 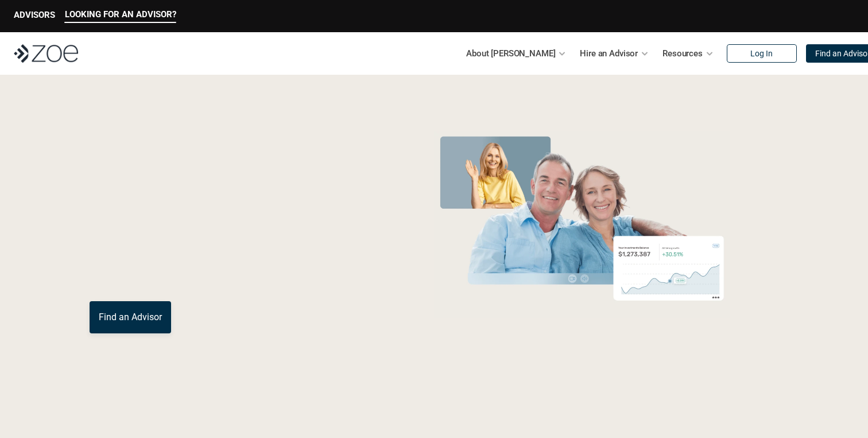 I want to click on p: Find an Advisor, so click(x=130, y=316).